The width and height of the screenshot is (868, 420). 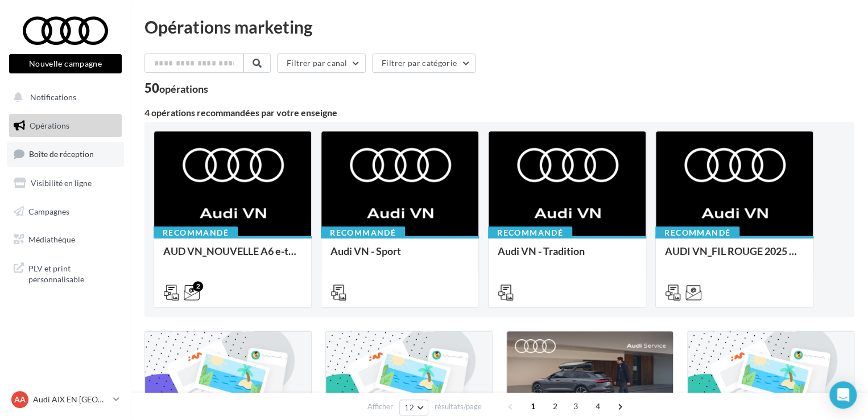 I want to click on div: Opérations marketing, so click(x=500, y=27).